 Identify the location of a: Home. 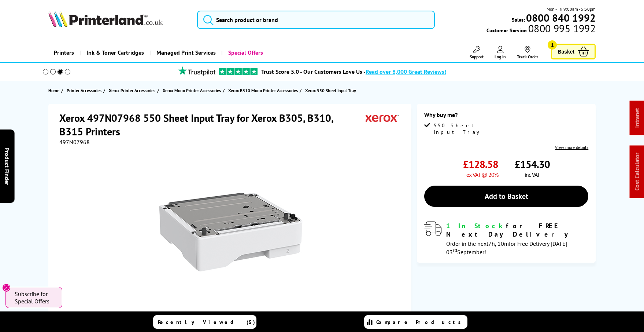
(54, 90).